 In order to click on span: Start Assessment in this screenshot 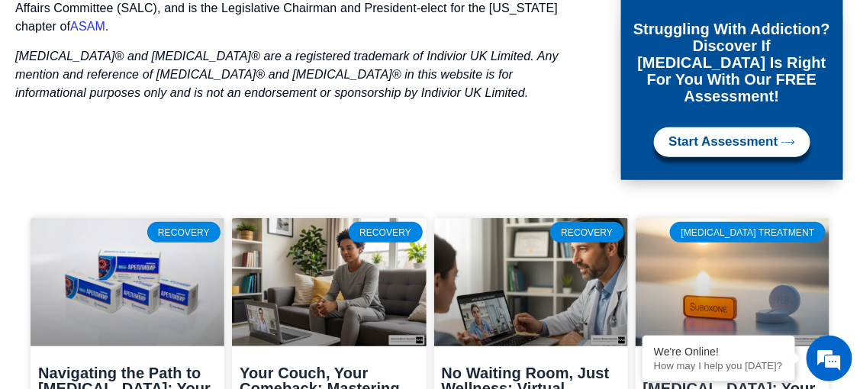, I will do `click(724, 142)`.